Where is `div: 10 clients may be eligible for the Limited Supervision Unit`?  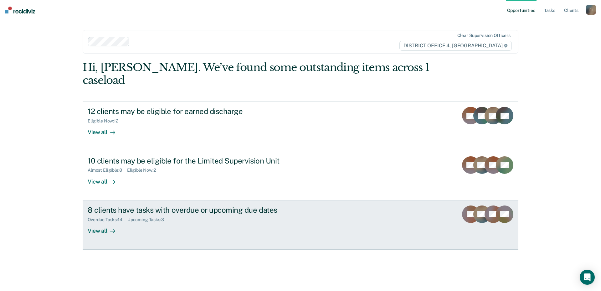
div: 10 clients may be eligible for the Limited Supervision Unit is located at coordinates (198, 161).